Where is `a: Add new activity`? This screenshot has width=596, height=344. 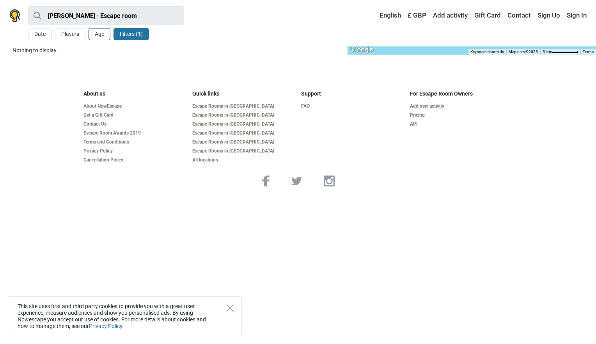
a: Add new activity is located at coordinates (461, 106).